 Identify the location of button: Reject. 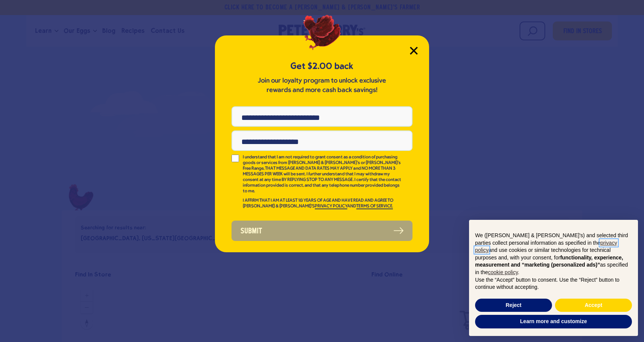
(514, 305).